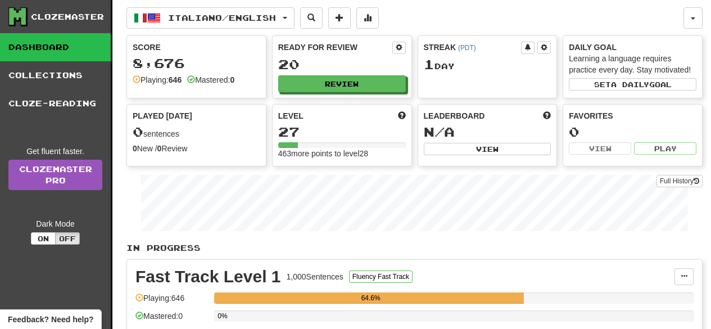 The image size is (711, 329). What do you see at coordinates (315, 277) in the screenshot?
I see `div: 1,000 Sentences` at bounding box center [315, 277].